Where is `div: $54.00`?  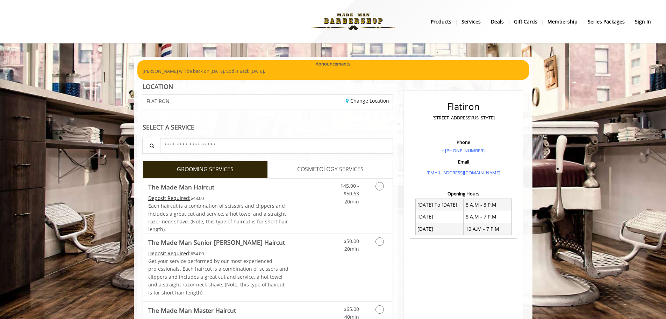 div: $54.00 is located at coordinates (219, 253).